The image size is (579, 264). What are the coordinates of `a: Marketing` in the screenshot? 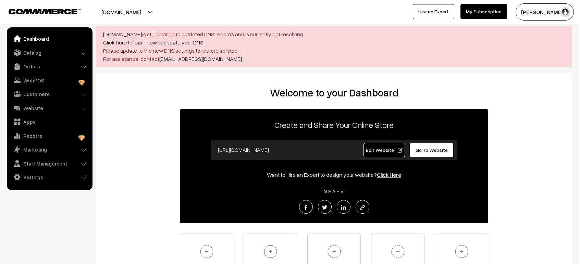 It's located at (49, 150).